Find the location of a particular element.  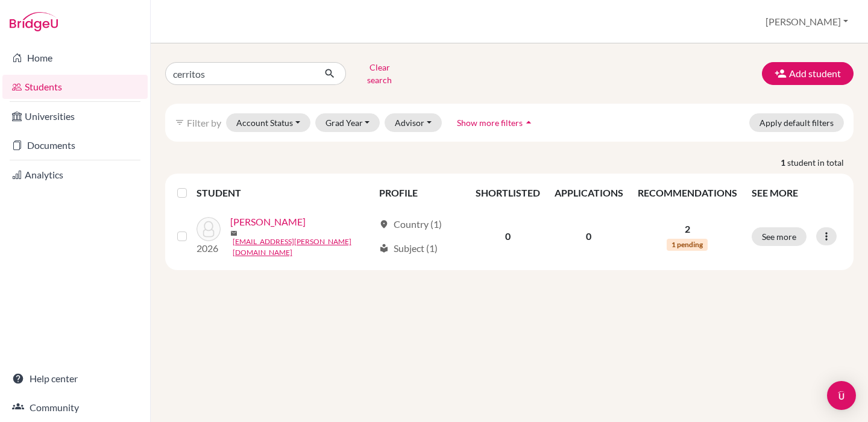

a: Universities is located at coordinates (75, 117).